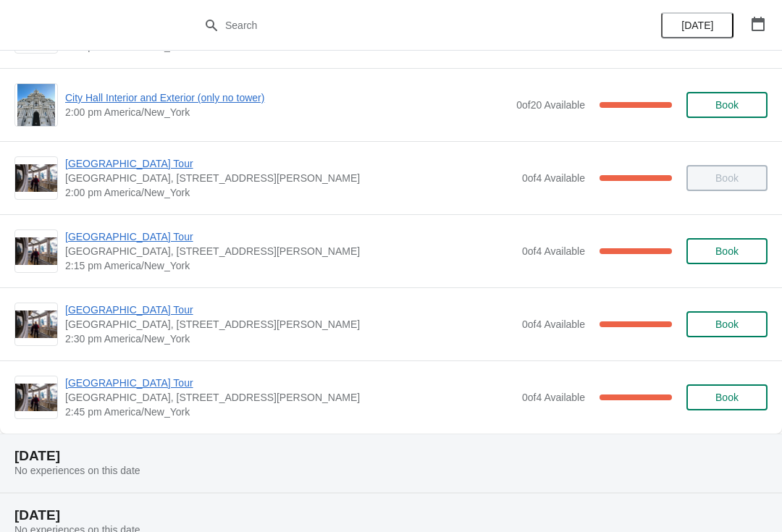  What do you see at coordinates (290, 339) in the screenshot?
I see `span: 2:30 pm America/New_York` at bounding box center [290, 339].